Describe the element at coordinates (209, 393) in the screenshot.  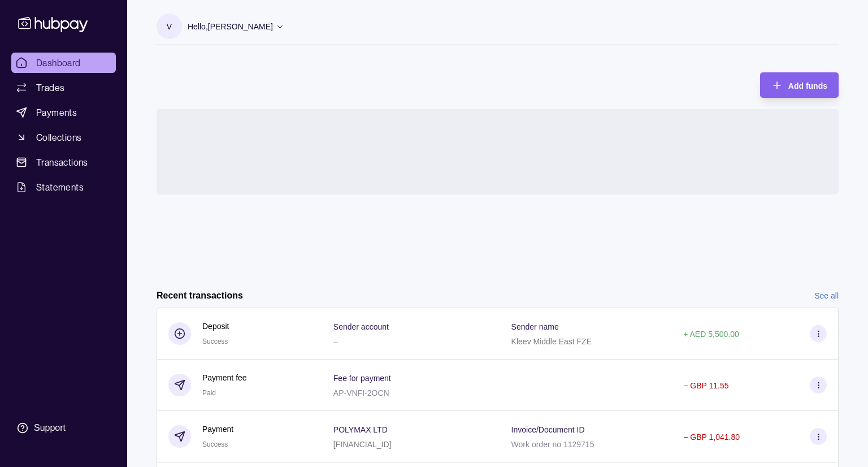
I see `span: Paid` at that location.